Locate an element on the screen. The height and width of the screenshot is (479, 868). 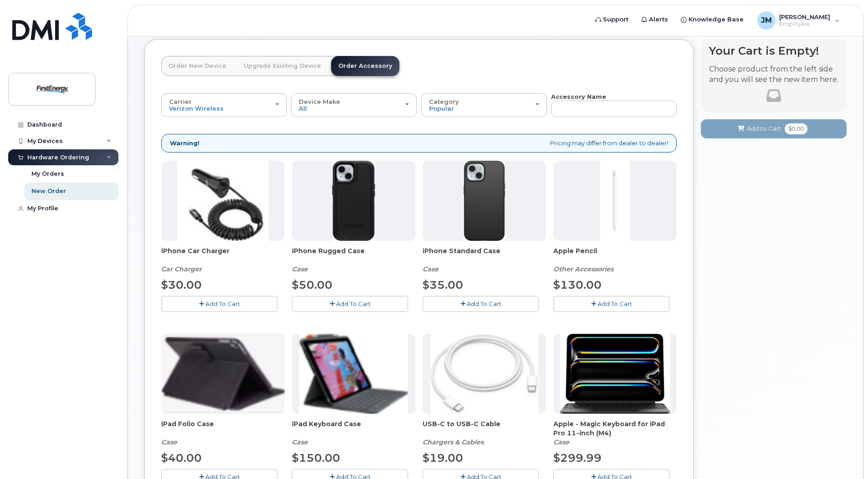
a: Support is located at coordinates (612, 20).